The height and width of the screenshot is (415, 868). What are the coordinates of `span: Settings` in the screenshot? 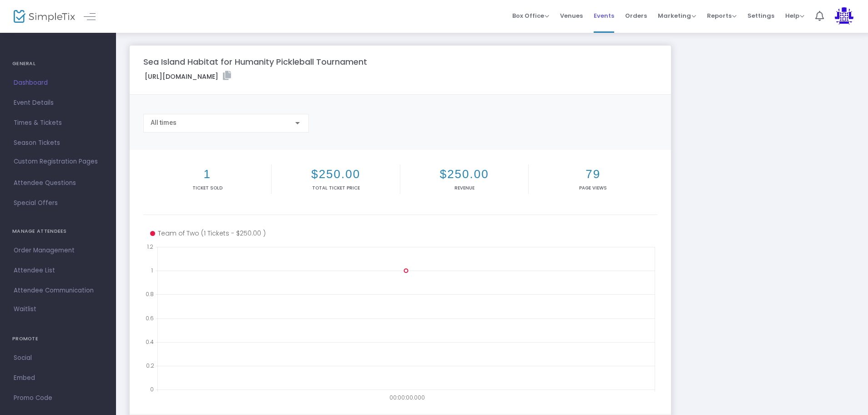 It's located at (760, 15).